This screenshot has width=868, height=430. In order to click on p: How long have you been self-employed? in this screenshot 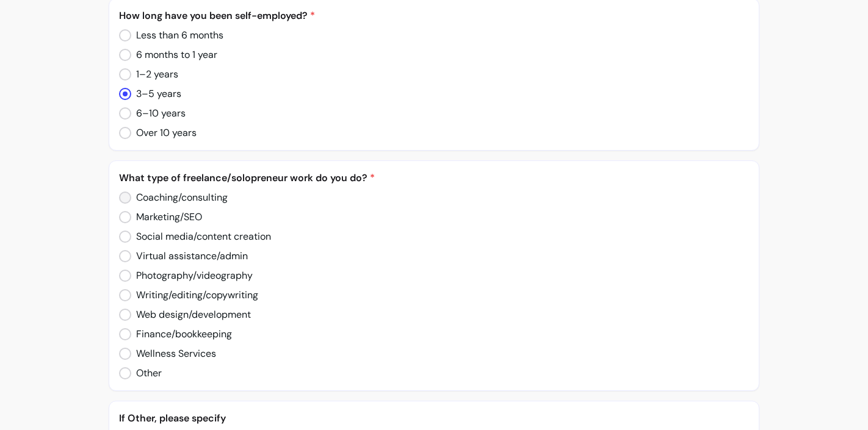, I will do `click(434, 16)`.